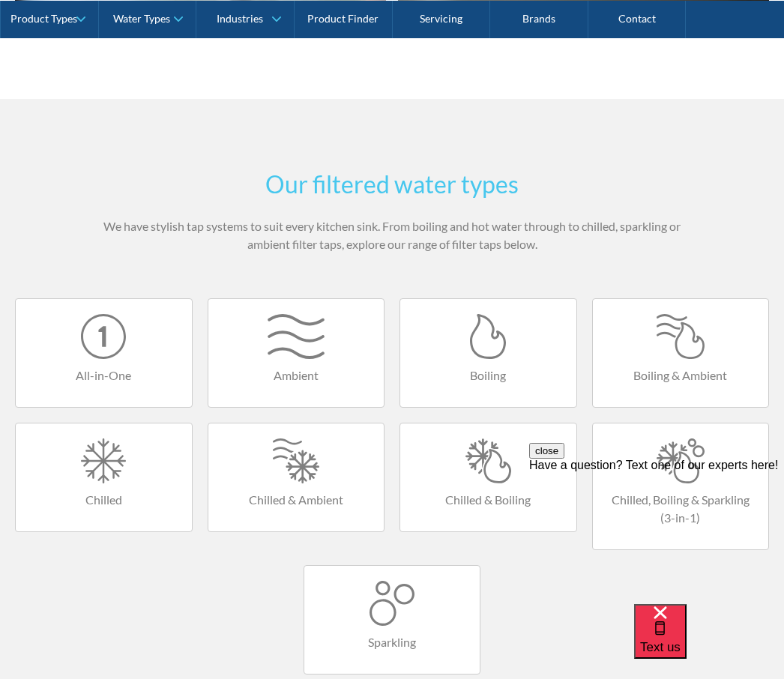 This screenshot has height=679, width=784. I want to click on h4: Ambient, so click(296, 376).